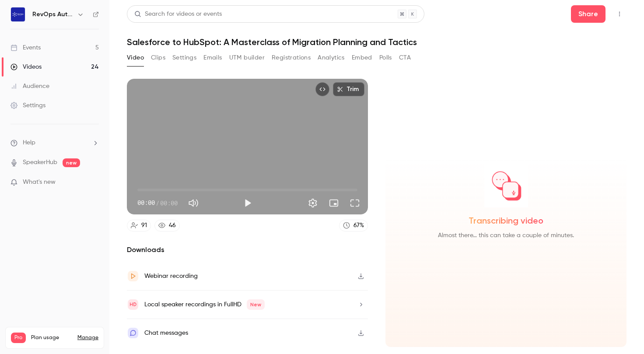 The height and width of the screenshot is (354, 644). Describe the element at coordinates (18, 15) in the screenshot. I see `img: RevOps Automated` at that location.